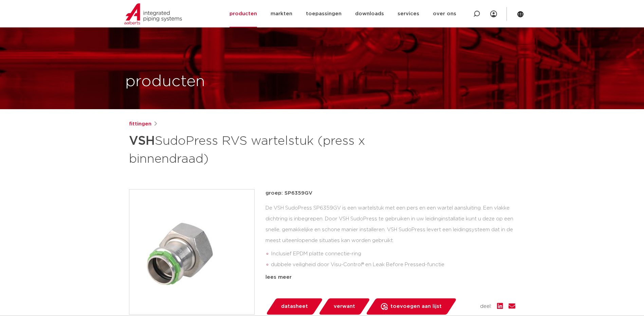 The image size is (644, 316). What do you see at coordinates (391, 278) in the screenshot?
I see `div: lees meer` at bounding box center [391, 278].